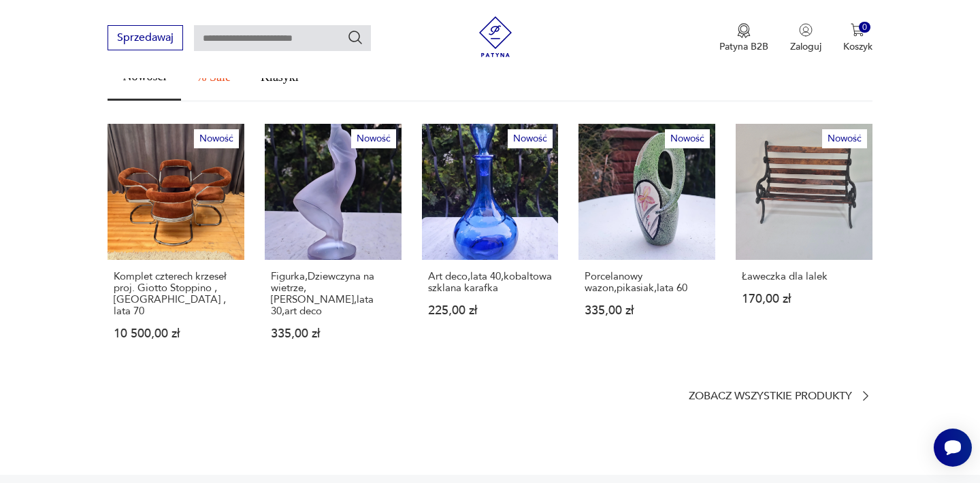 Image resolution: width=980 pixels, height=483 pixels. Describe the element at coordinates (490, 310) in the screenshot. I see `p: 225,00 zł` at that location.